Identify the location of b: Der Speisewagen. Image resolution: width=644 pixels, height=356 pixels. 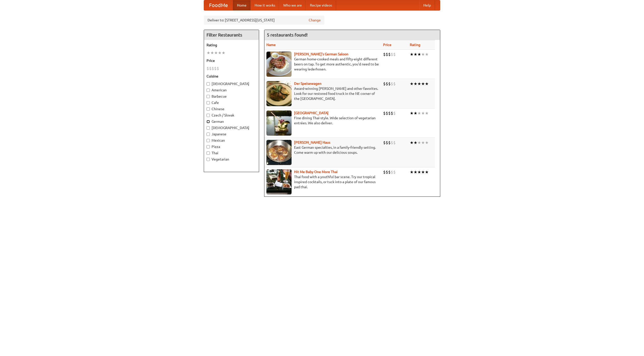
(308, 84).